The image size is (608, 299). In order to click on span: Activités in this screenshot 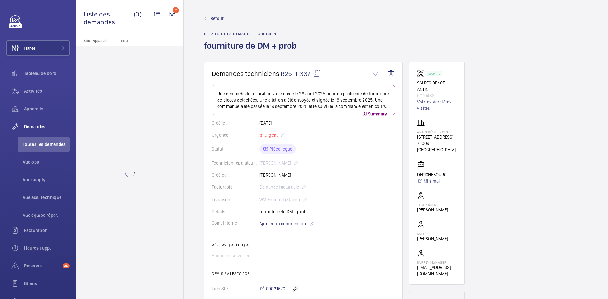, I will do `click(47, 91)`.